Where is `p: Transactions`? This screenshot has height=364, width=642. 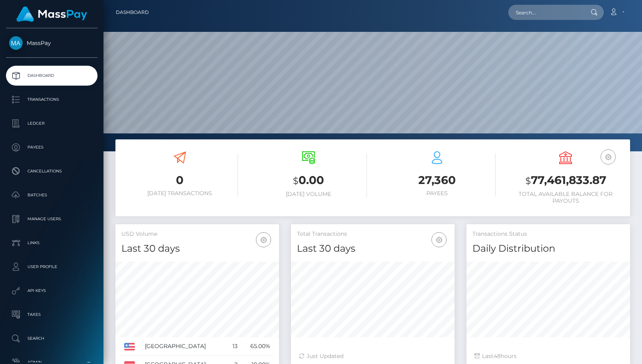 p: Transactions is located at coordinates (52, 99).